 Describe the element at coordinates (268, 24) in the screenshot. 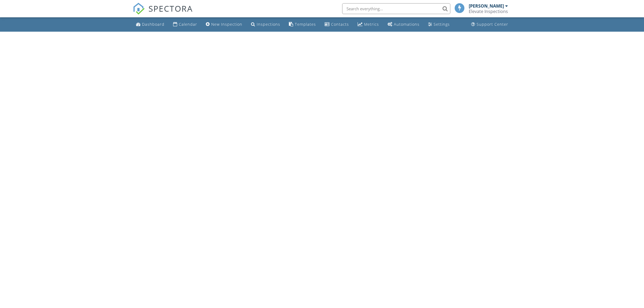

I see `div: Inspections` at that location.